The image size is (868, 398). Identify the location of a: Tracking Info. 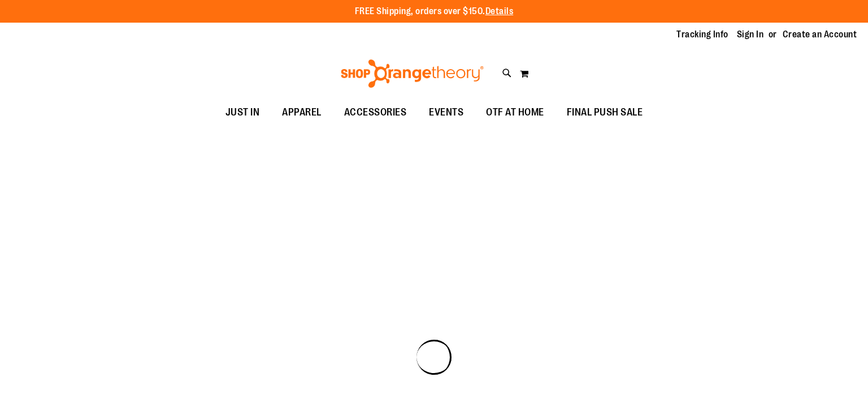
(702, 35).